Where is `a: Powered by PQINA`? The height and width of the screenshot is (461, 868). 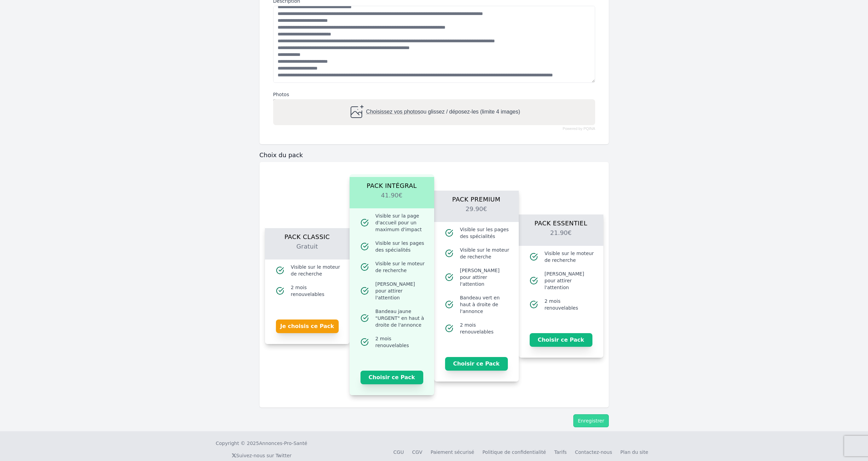 a: Powered by PQINA is located at coordinates (579, 128).